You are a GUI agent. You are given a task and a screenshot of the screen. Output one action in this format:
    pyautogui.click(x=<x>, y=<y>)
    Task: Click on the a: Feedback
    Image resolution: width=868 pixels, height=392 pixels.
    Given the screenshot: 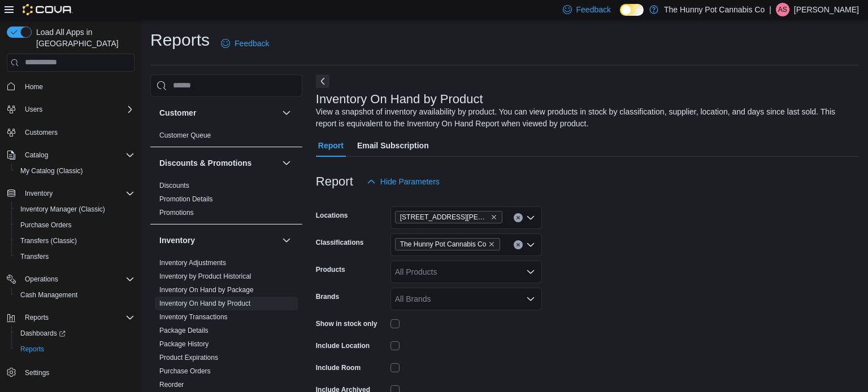 What is the action you would take?
    pyautogui.click(x=245, y=43)
    